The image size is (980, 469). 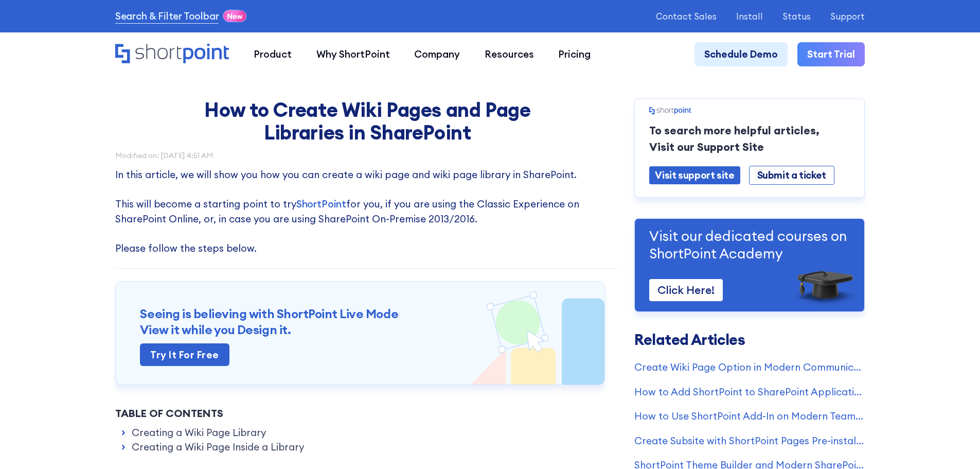 What do you see at coordinates (199, 433) in the screenshot?
I see `a: Creating a Wiki Page Library` at bounding box center [199, 433].